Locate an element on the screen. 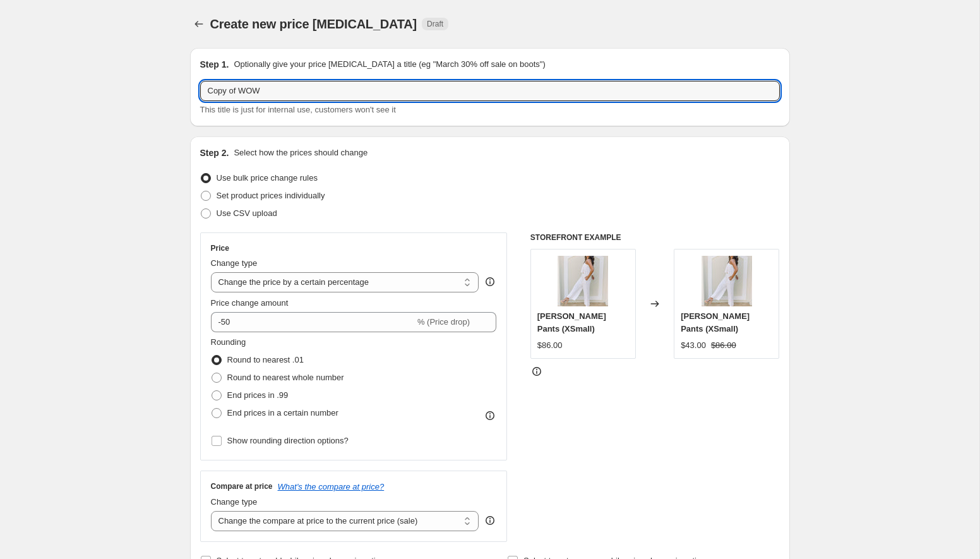 This screenshot has width=980, height=559. span: Use bulk price change rules is located at coordinates (268, 177).